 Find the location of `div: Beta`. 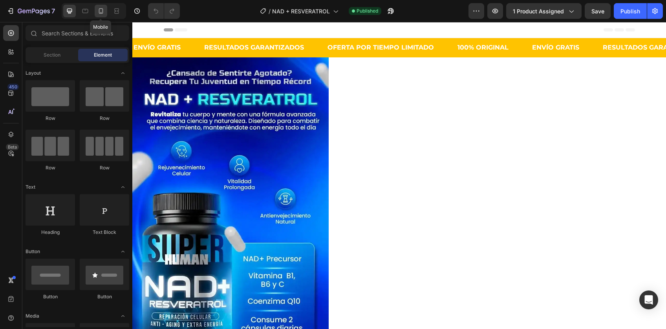

div: Beta is located at coordinates (12, 147).